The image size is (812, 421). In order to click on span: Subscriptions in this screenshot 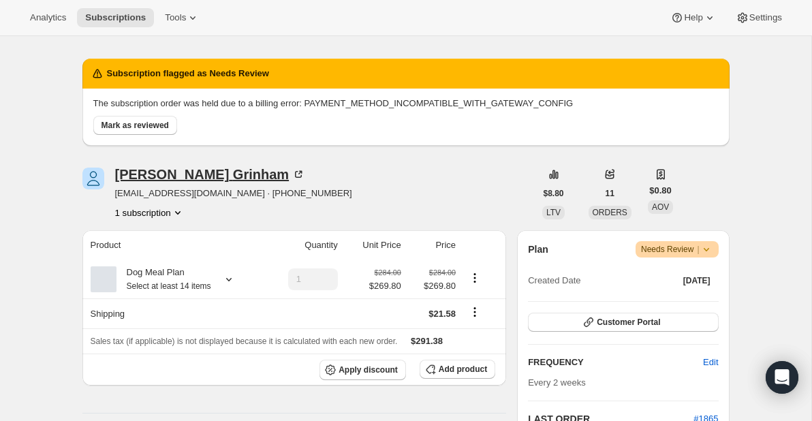, I will do `click(115, 18)`.